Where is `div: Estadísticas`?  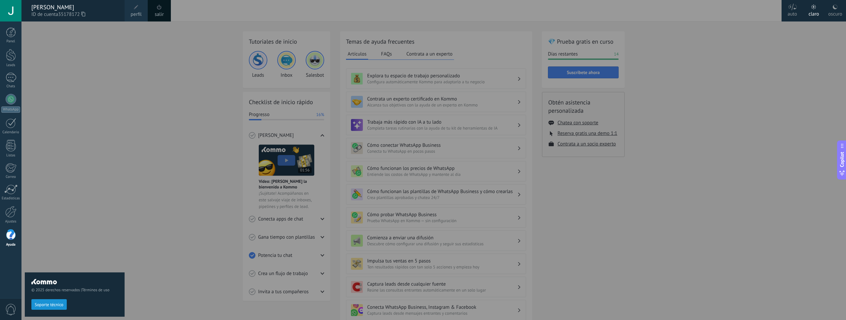 div: Estadísticas is located at coordinates (11, 198).